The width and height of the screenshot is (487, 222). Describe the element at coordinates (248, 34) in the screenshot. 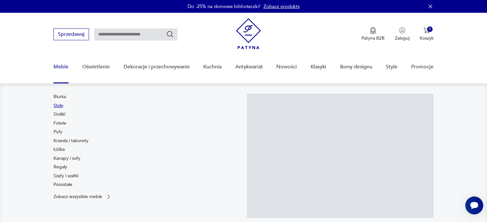

I see `img: Patyna - sklep z meblami i dekoracjami vintage` at that location.